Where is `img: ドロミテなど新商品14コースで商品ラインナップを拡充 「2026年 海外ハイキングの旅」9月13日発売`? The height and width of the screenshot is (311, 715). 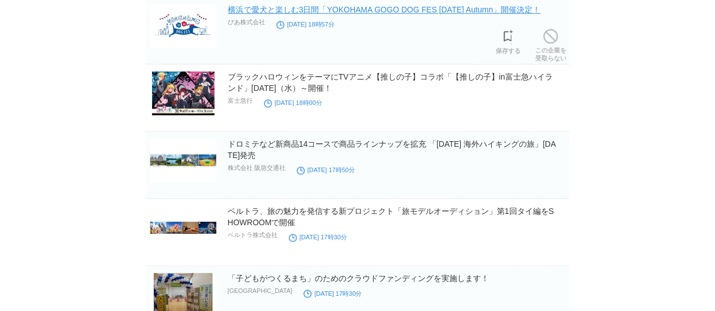 img: ドロミテなど新商品14コースで商品ラインナップを拡充 「2026年 海外ハイキングの旅」9月13日発売 is located at coordinates (183, 161).